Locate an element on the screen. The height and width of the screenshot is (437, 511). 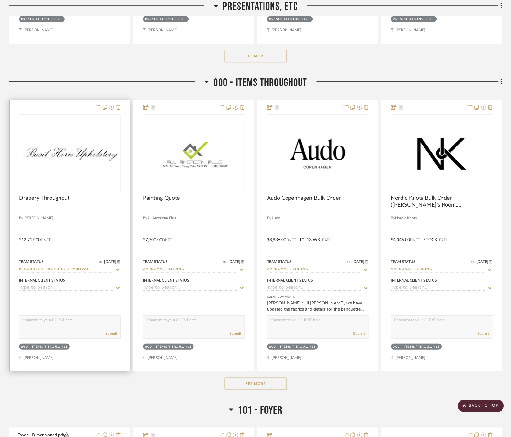
img: Nordic Knots Bulk Order (Astrid's Room, Aurora's Room, Eleanor's Room, and Au Pair's Room Drapery) is located at coordinates (442, 154).